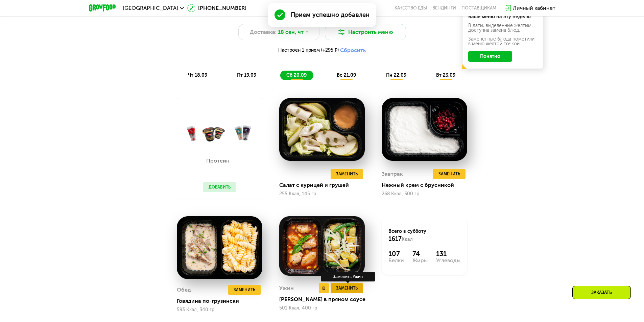 The height and width of the screenshot is (322, 644). I want to click on a: Вендинги, so click(444, 8).